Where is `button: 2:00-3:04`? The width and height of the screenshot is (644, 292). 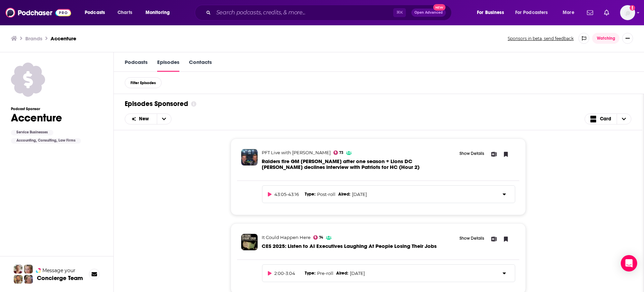
button: 2:00-3:04 is located at coordinates (285, 273).